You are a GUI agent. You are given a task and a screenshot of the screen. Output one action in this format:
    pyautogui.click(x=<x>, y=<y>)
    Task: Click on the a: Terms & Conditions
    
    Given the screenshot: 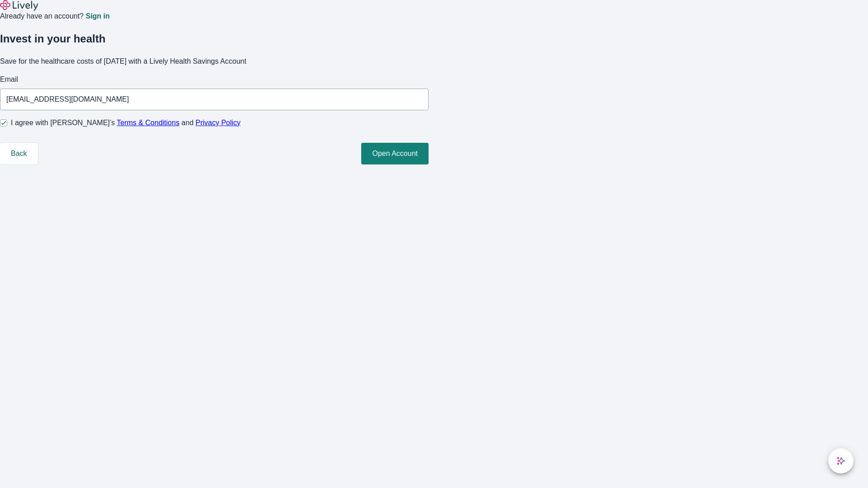 What is the action you would take?
    pyautogui.click(x=148, y=123)
    